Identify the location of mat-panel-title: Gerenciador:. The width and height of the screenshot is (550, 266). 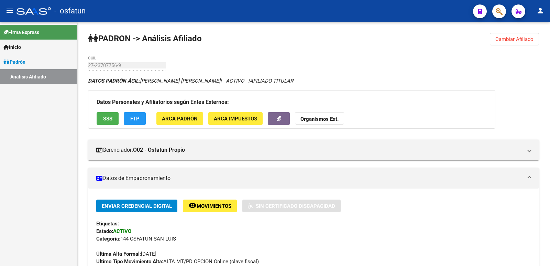
(309, 150).